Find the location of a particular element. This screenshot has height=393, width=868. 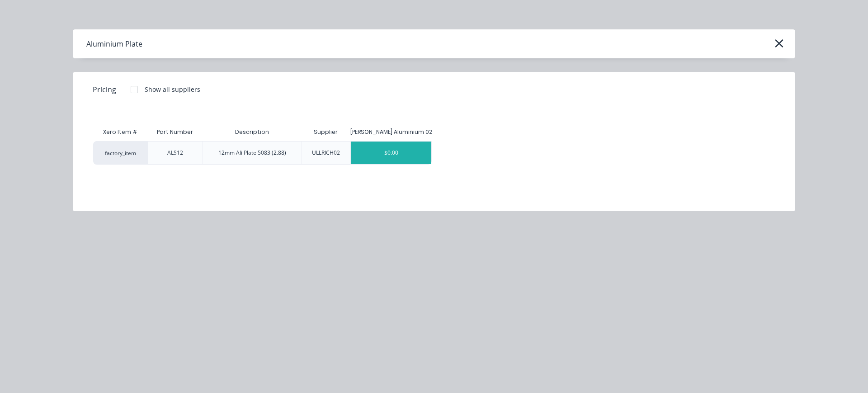

div: $0.00 is located at coordinates (391, 153).